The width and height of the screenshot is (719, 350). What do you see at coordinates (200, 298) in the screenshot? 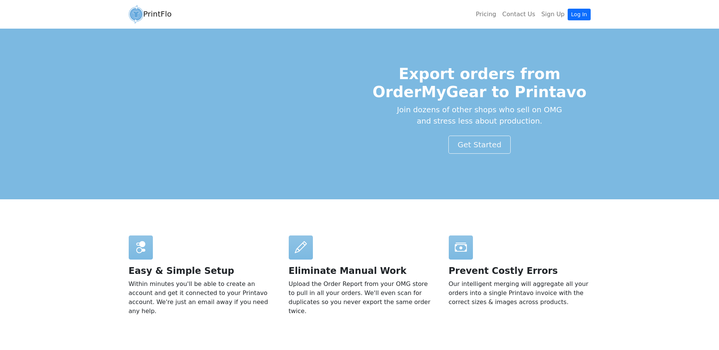
I see `p: Within minutes you'll be able to create an account and get it connected to your Printavo account....` at bounding box center [200, 298].